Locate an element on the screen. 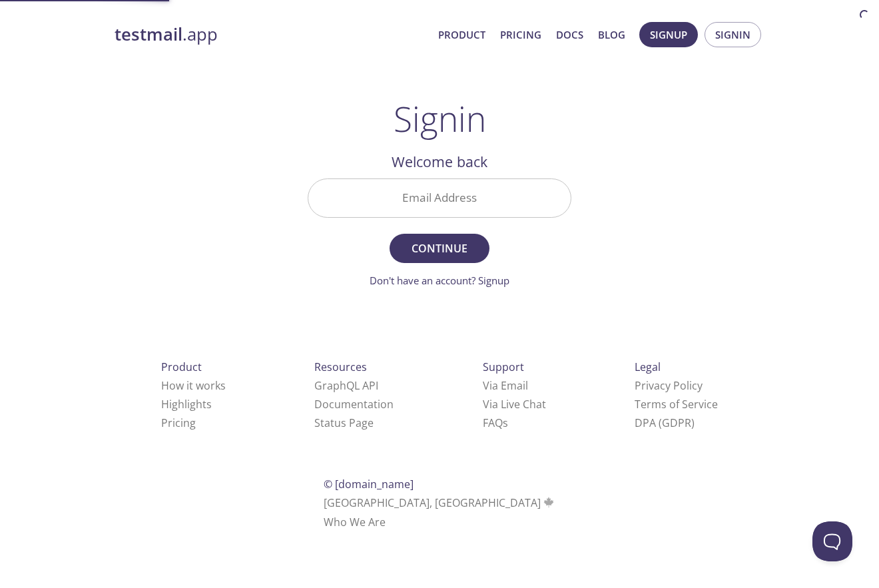 The height and width of the screenshot is (588, 879). button: Signup is located at coordinates (668, 34).